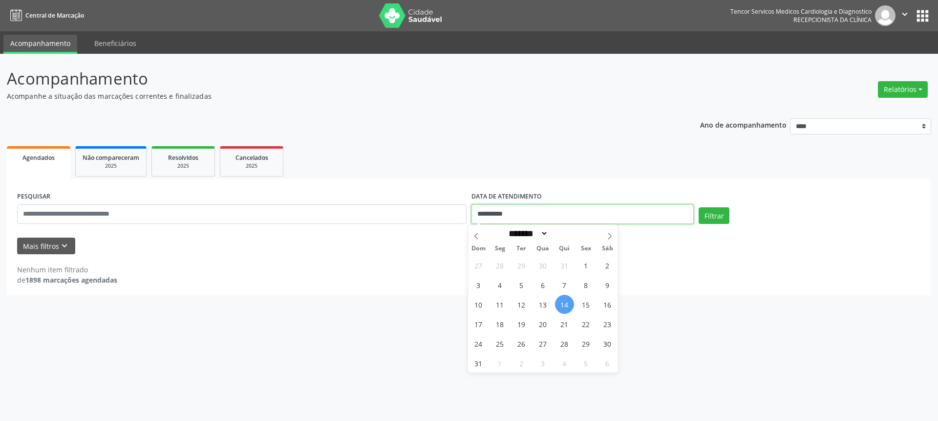 The height and width of the screenshot is (421, 938). What do you see at coordinates (500, 284) in the screenshot?
I see `span: Agosto 4, 2025` at bounding box center [500, 284].